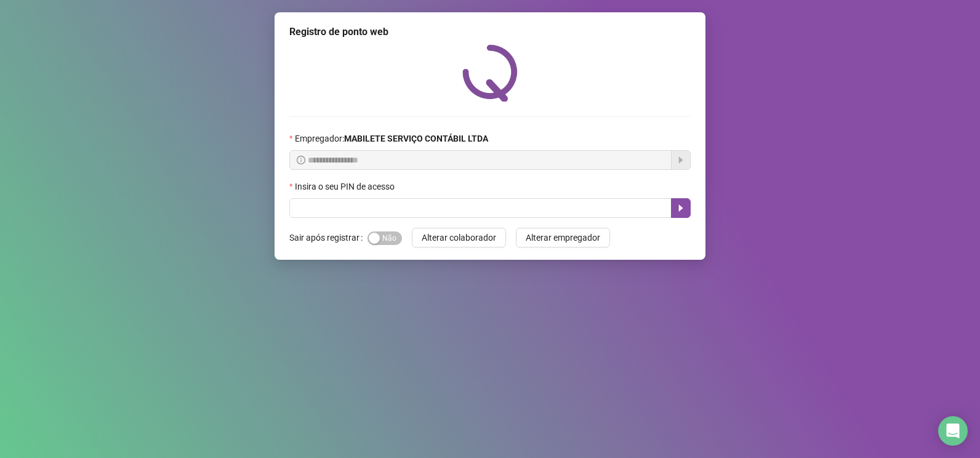 The width and height of the screenshot is (980, 458). I want to click on label: Sair após registrar, so click(328, 237).